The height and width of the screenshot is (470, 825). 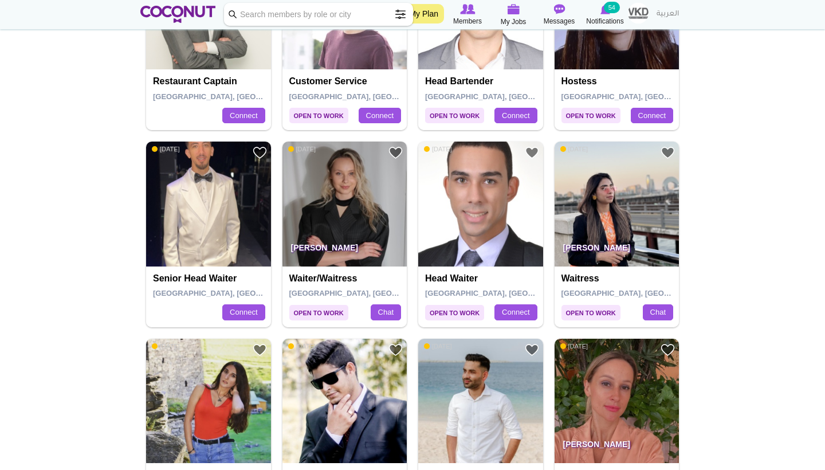 I want to click on h4: Restaurant captain, so click(x=210, y=81).